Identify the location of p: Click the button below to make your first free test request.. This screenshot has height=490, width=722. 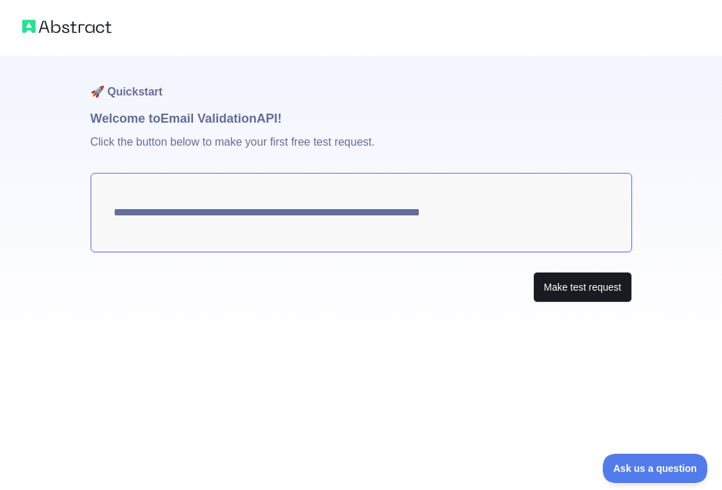
(361, 151).